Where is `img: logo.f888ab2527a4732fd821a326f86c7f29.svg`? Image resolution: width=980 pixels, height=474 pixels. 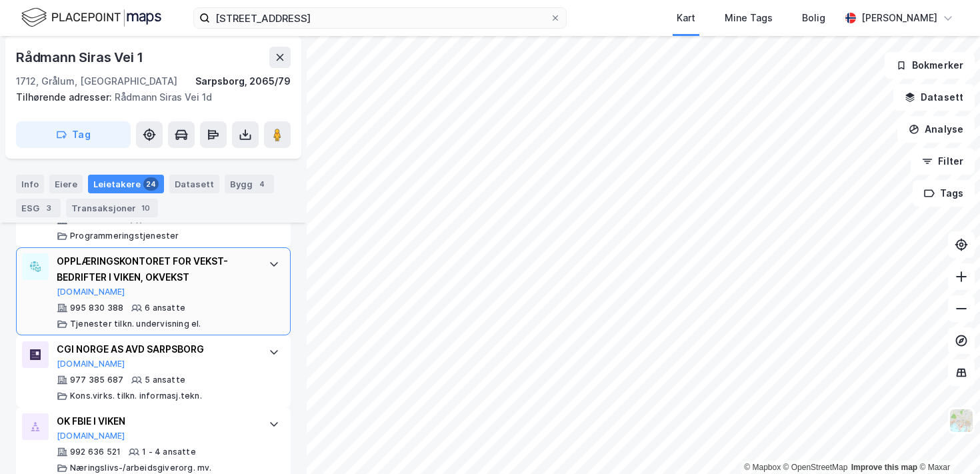 img: logo.f888ab2527a4732fd821a326f86c7f29.svg is located at coordinates (92, 17).